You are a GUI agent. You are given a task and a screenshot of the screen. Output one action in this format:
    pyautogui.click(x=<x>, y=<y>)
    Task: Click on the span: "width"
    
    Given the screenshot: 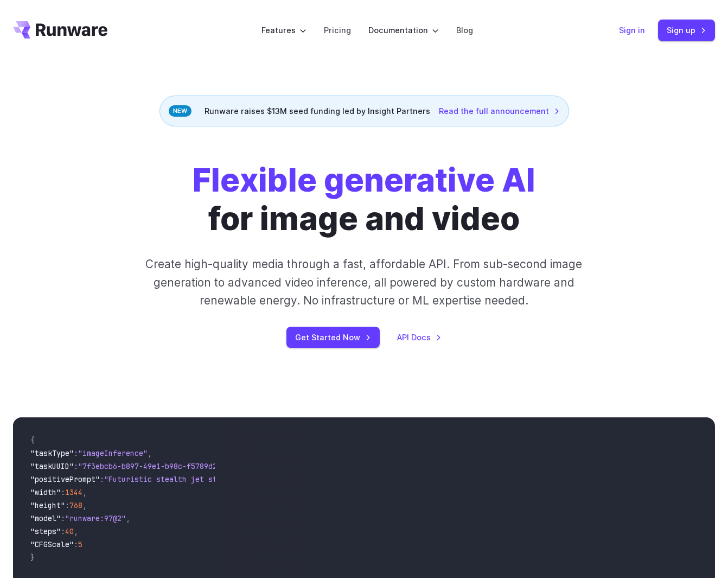 What is the action you would take?
    pyautogui.click(x=46, y=492)
    